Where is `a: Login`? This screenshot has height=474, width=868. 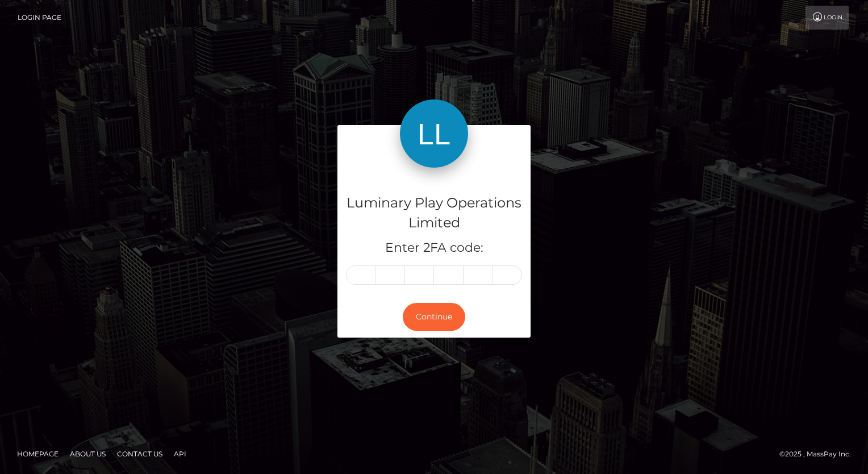
a: Login is located at coordinates (827, 18).